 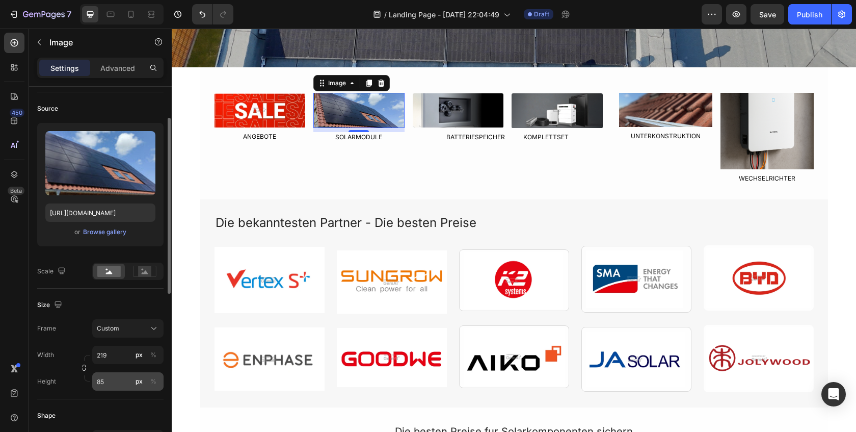 What do you see at coordinates (77, 232) in the screenshot?
I see `span: or` at bounding box center [77, 232].